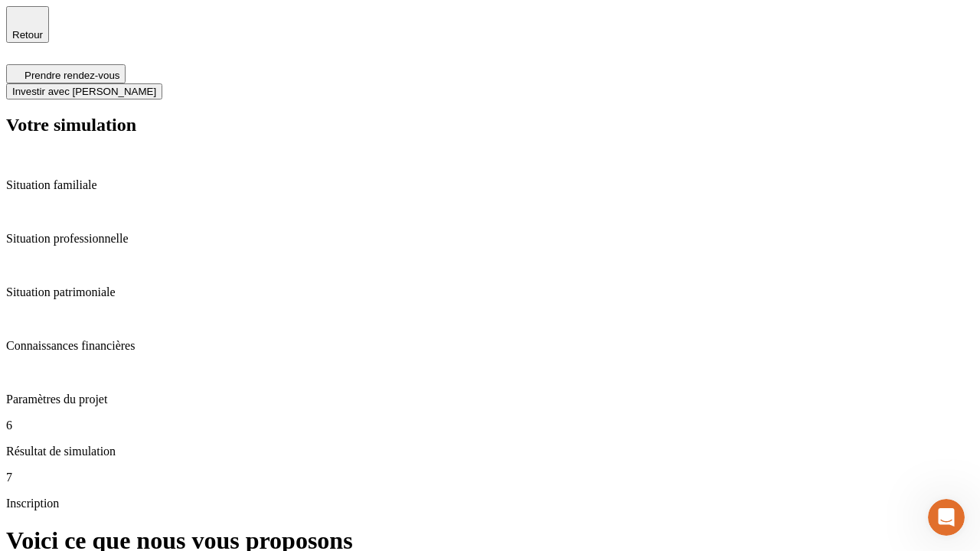  I want to click on p: 6, so click(490, 426).